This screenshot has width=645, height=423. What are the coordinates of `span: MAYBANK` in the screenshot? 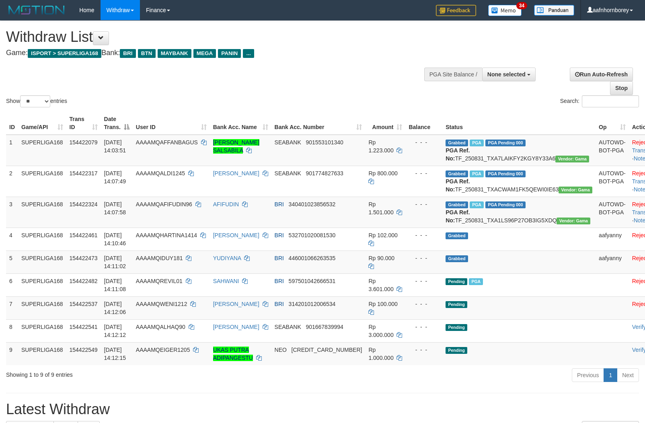 It's located at (174, 53).